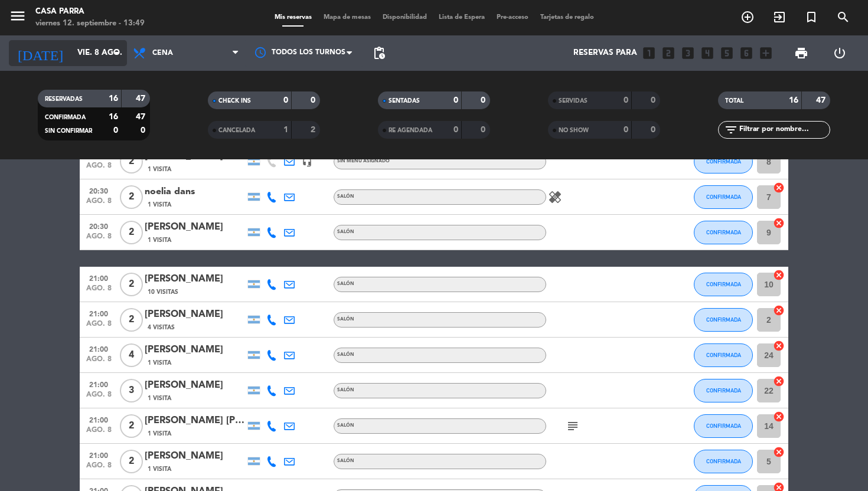 Image resolution: width=868 pixels, height=491 pixels. What do you see at coordinates (688, 53) in the screenshot?
I see `i: looks_3` at bounding box center [688, 53].